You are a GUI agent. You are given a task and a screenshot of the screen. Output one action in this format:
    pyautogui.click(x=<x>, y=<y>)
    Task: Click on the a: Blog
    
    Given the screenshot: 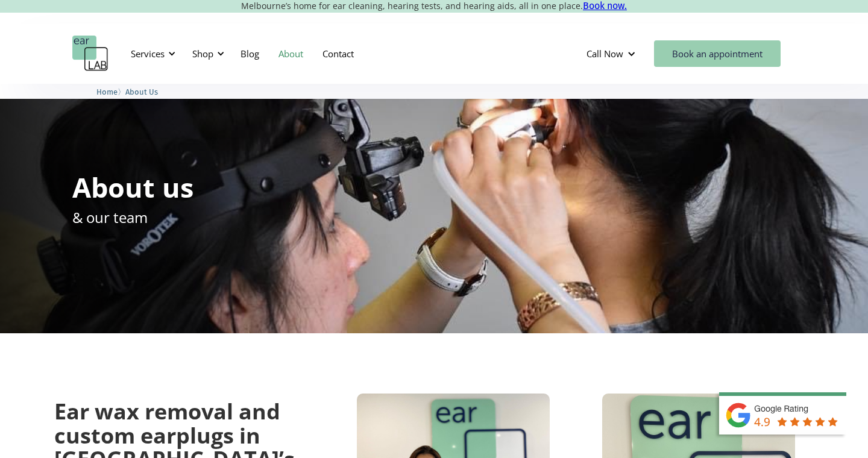 What is the action you would take?
    pyautogui.click(x=249, y=54)
    